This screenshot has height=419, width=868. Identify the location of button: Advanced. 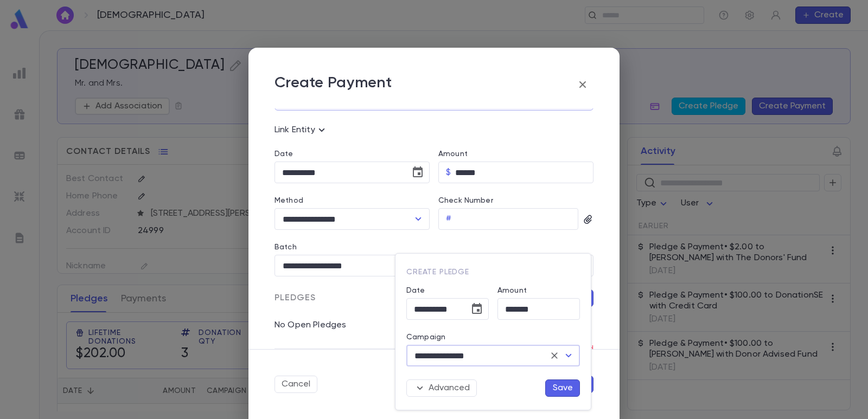
(441, 388).